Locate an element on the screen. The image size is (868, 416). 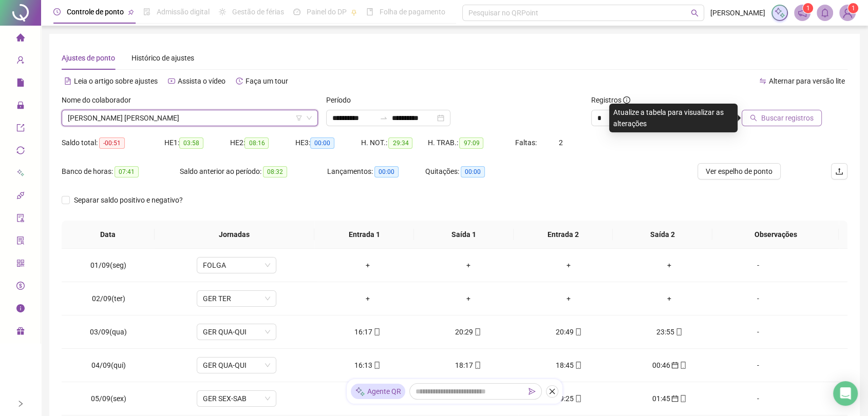
label: Período is located at coordinates (342, 100).